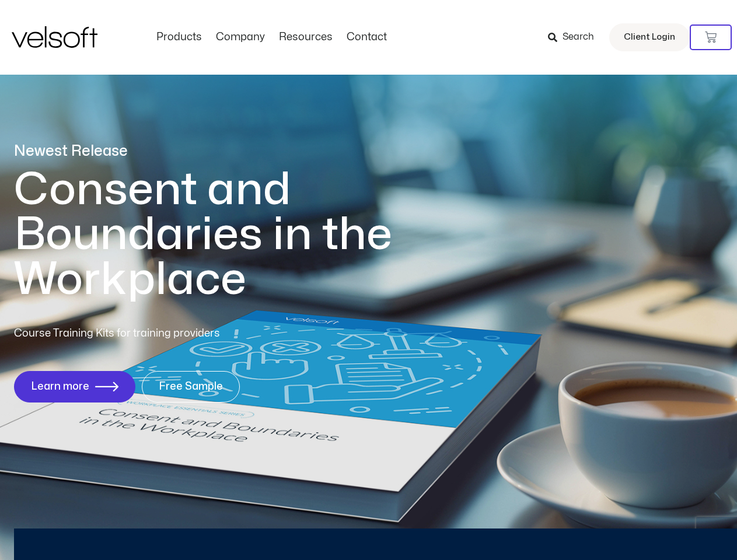 This screenshot has height=560, width=737. What do you see at coordinates (54, 37) in the screenshot?
I see `img: Velsoft Training Materials` at bounding box center [54, 37].